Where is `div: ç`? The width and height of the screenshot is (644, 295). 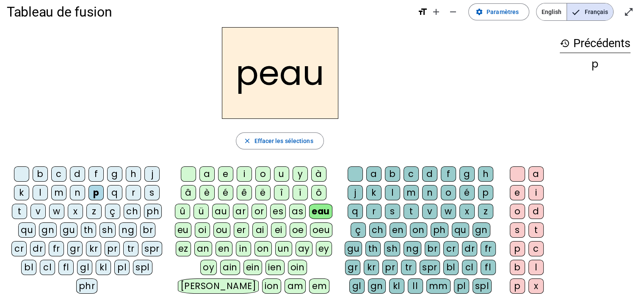 div: ç is located at coordinates (359, 230).